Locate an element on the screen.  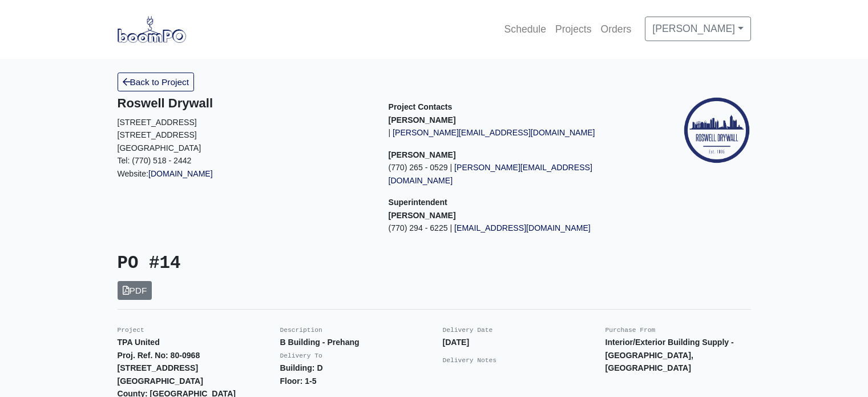
h3: PO #14 is located at coordinates (272, 263).